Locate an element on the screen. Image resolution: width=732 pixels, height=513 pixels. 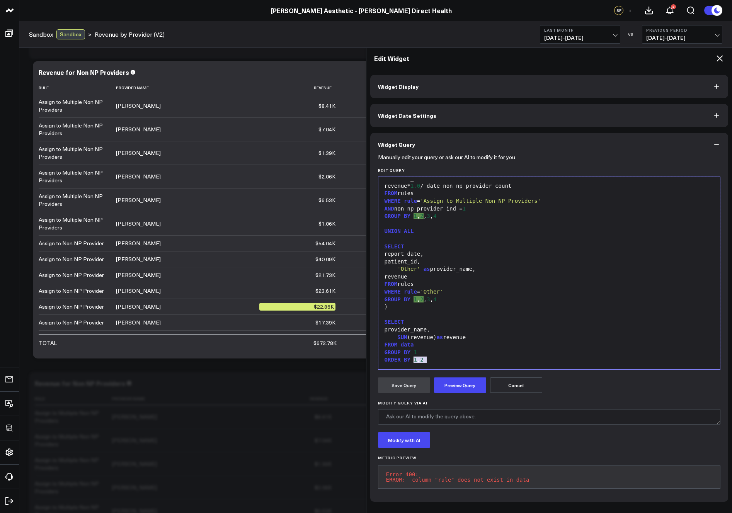
div: $54.04K is located at coordinates (325, 243).